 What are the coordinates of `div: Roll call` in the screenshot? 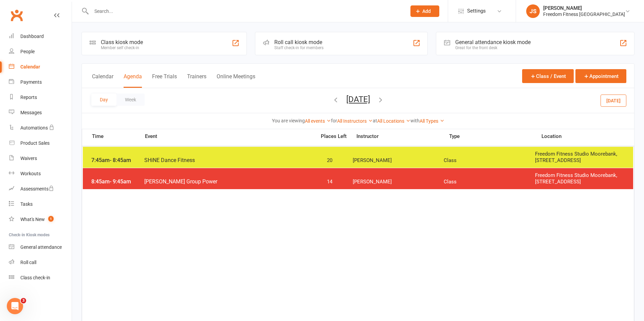 It's located at (28, 263).